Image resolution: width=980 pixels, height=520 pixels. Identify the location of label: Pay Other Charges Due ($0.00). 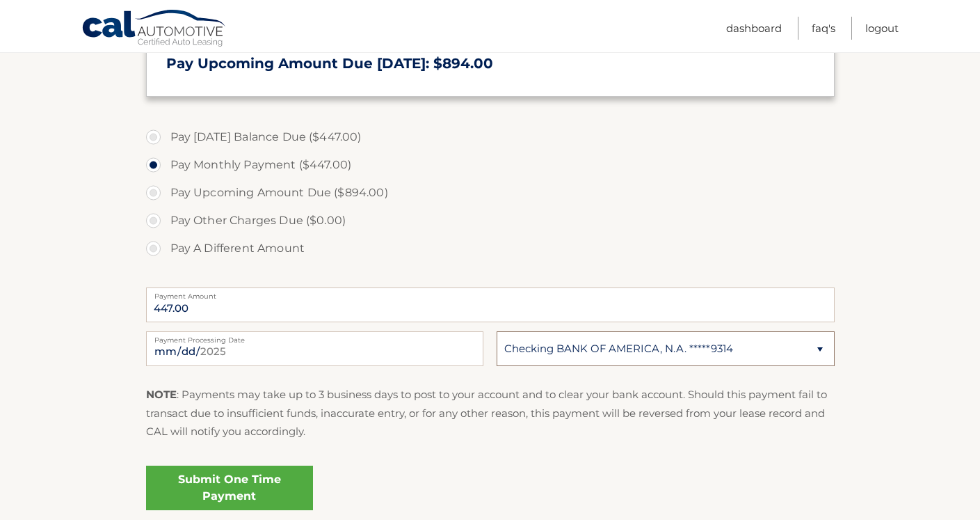
(490, 221).